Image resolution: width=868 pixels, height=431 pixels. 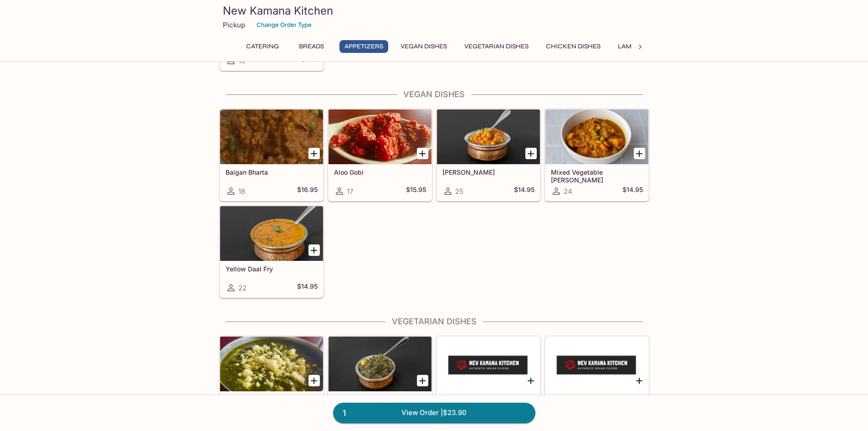 I want to click on button: Add Aloo Palak, so click(x=531, y=380).